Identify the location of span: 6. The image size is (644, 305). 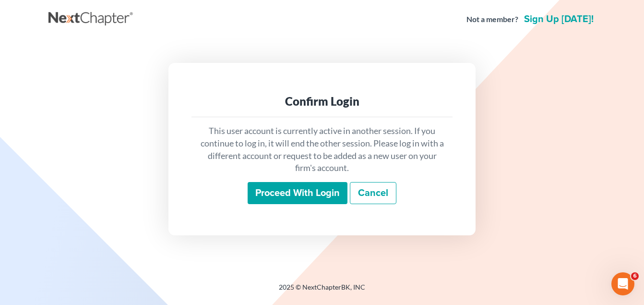
(635, 276).